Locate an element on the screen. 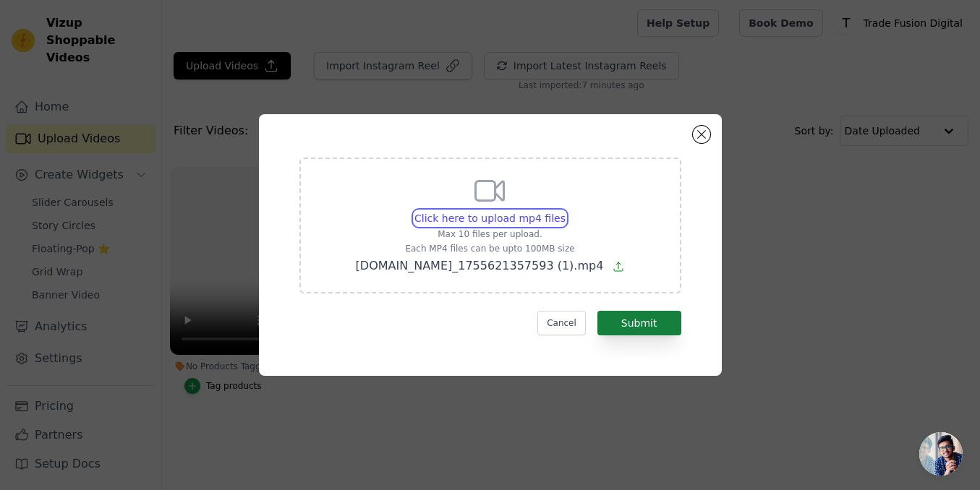 The height and width of the screenshot is (490, 980). button: Submit is located at coordinates (640, 323).